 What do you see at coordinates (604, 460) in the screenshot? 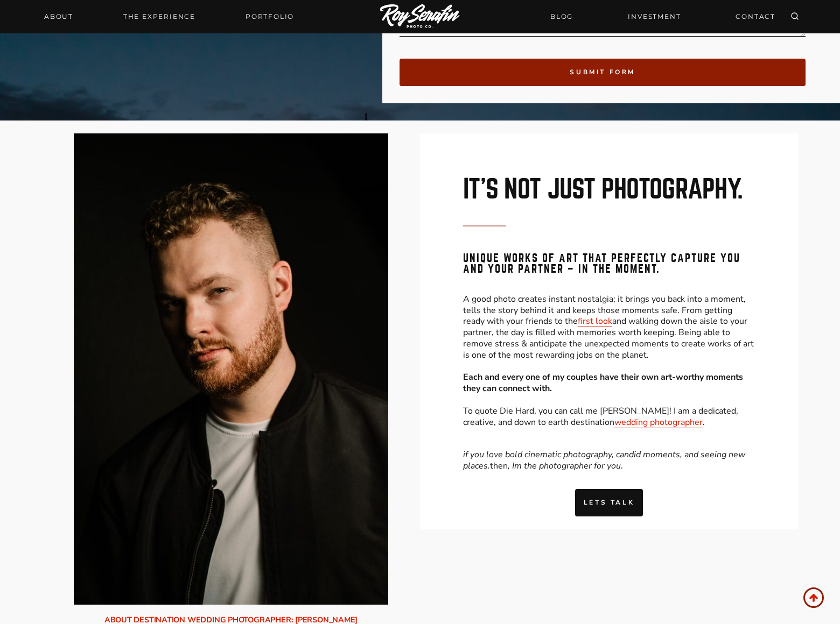
I see `em: if you love bold cinematic photography, candid moments, and seeing new places.` at bounding box center [604, 460].